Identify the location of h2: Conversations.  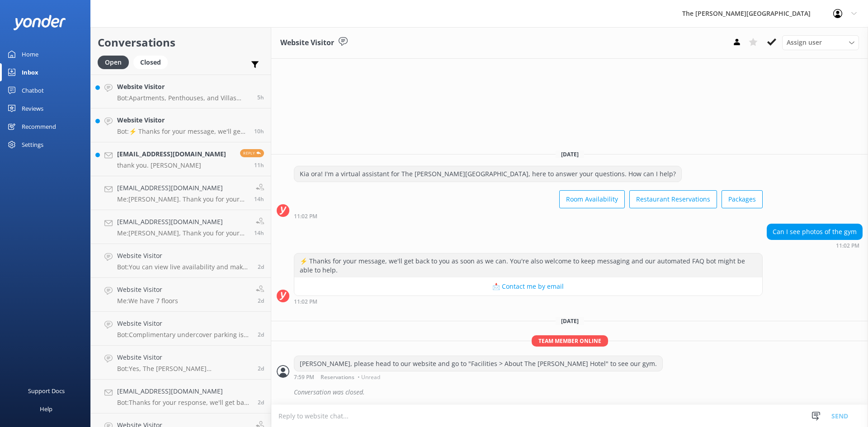
(181, 43).